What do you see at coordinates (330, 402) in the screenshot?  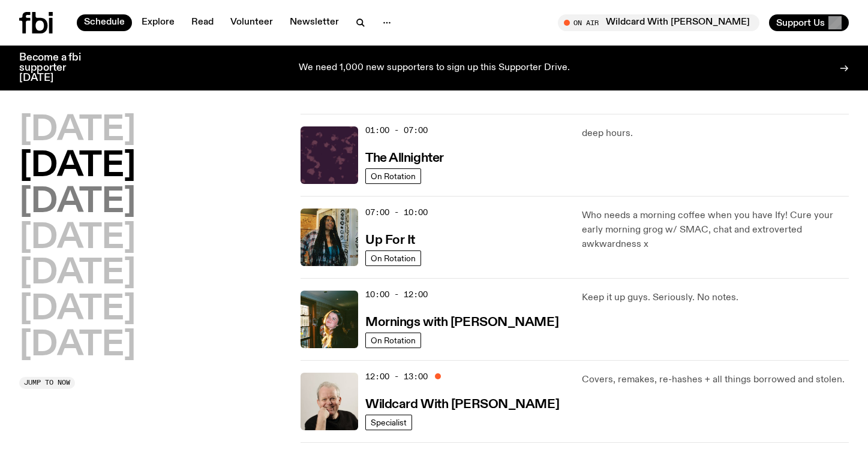 I see `img: Stuart is smiling charmingly, wearing a black t-shirt against a stark white background.` at bounding box center [330, 402].